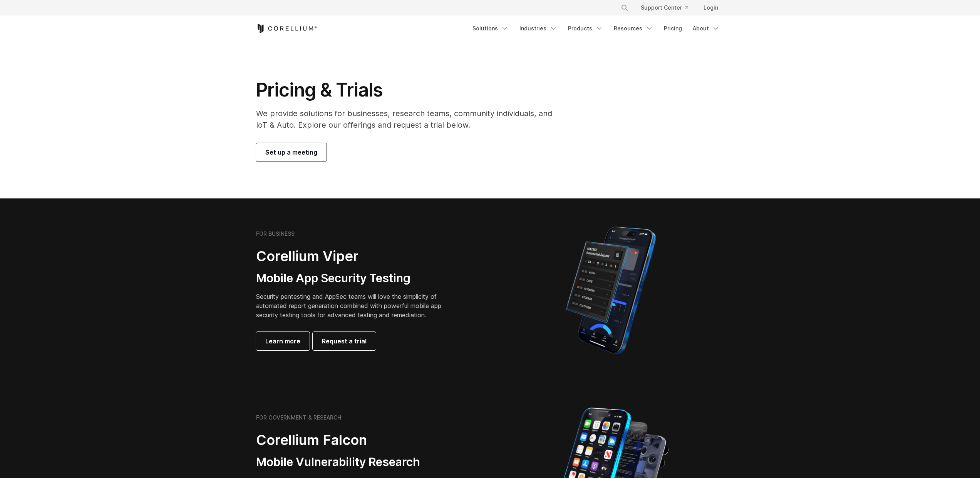 This screenshot has width=980, height=478. What do you see at coordinates (355, 305) in the screenshot?
I see `p: Security pentesting and AppSec teams will love the simplicity of automated report generation comb...` at bounding box center [355, 305].